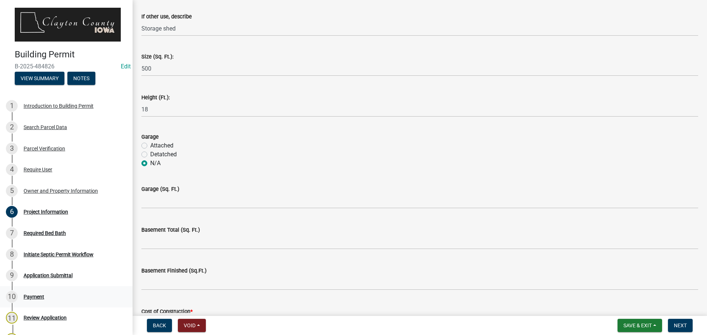 Image resolution: width=707 pixels, height=335 pixels. I want to click on div: 5, so click(12, 191).